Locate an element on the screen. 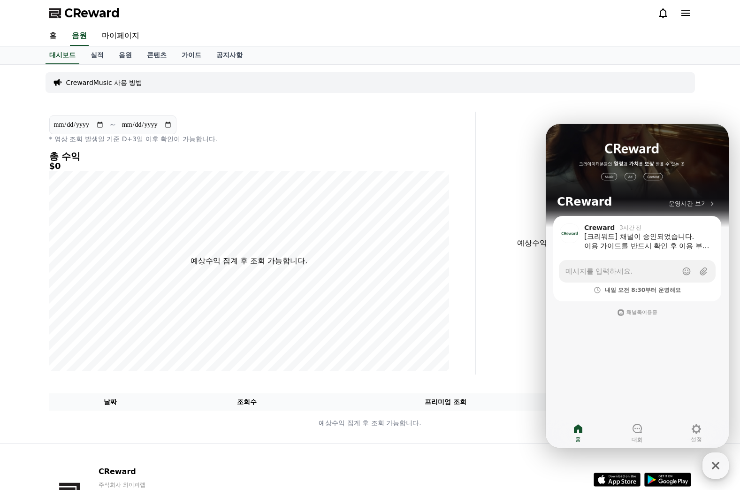 This screenshot has width=740, height=490. span: 이용중 is located at coordinates (96, 188).